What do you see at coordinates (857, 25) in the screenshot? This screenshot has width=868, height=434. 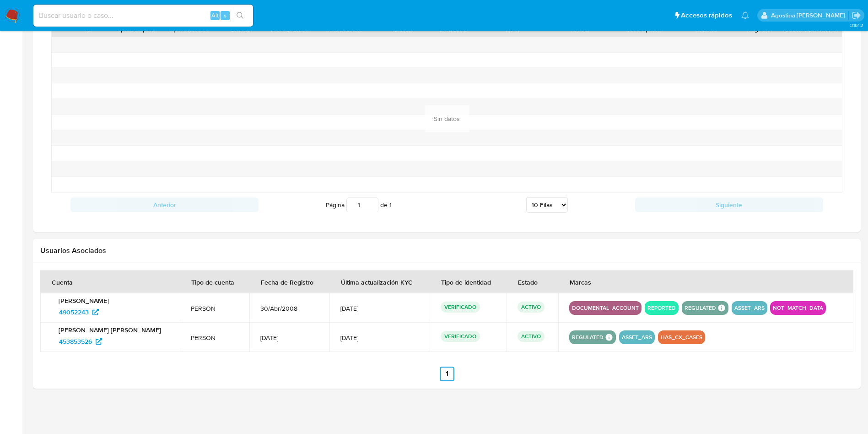 I see `span: 3.161.2` at bounding box center [857, 25].